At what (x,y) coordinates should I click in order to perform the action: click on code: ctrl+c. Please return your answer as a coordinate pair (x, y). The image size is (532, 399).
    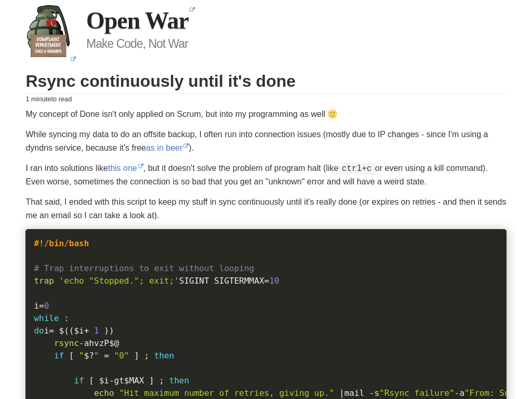
    Looking at the image, I should click on (356, 169).